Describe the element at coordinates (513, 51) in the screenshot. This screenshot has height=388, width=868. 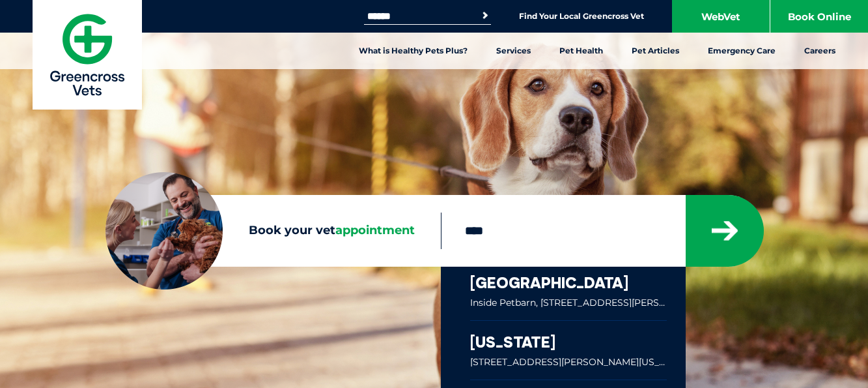
I see `a: Services` at that location.